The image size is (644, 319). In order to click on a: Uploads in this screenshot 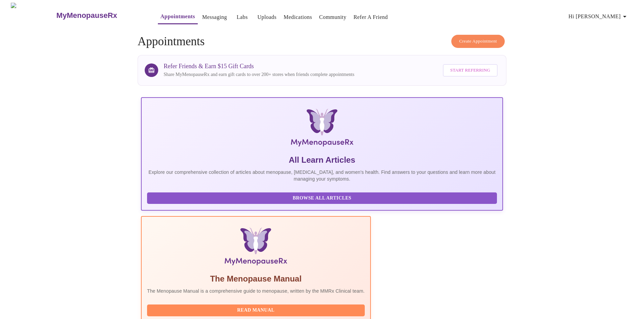, I will do `click(267, 18)`.